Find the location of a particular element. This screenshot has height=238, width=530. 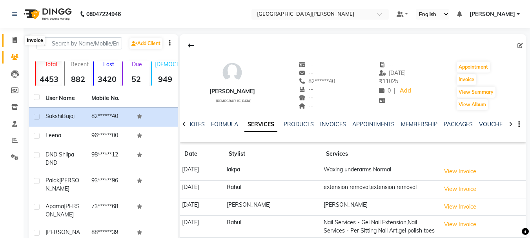

a: MEMBERSHIP is located at coordinates (419, 124).